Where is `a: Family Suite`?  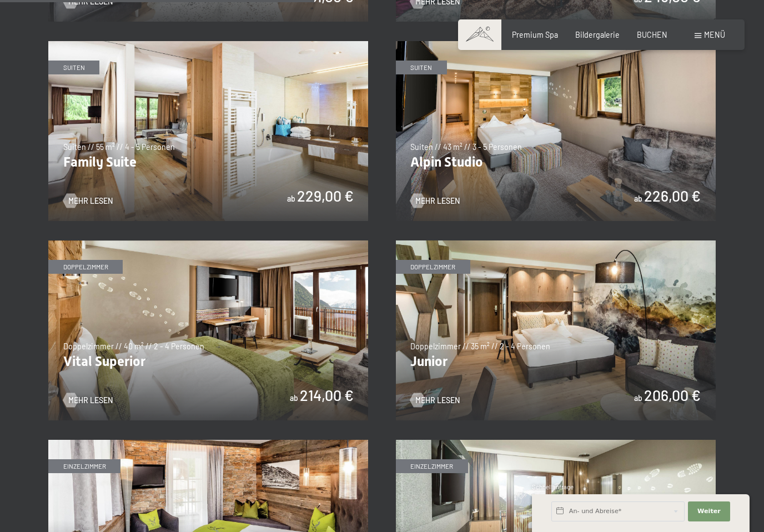 a: Family Suite is located at coordinates (208, 44).